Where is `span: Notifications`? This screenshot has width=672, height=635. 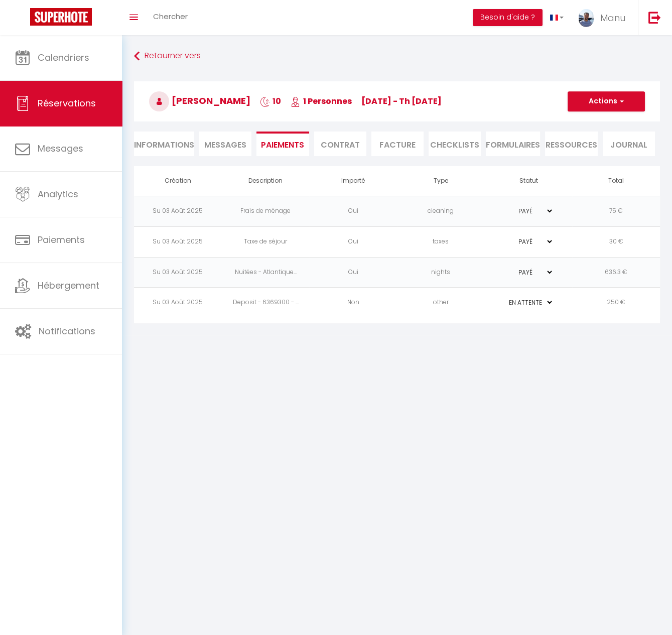
span: Notifications is located at coordinates (67, 331).